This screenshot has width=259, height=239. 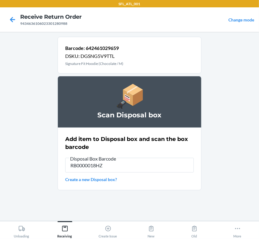 What do you see at coordinates (237, 229) in the screenshot?
I see `button: More` at bounding box center [237, 229].